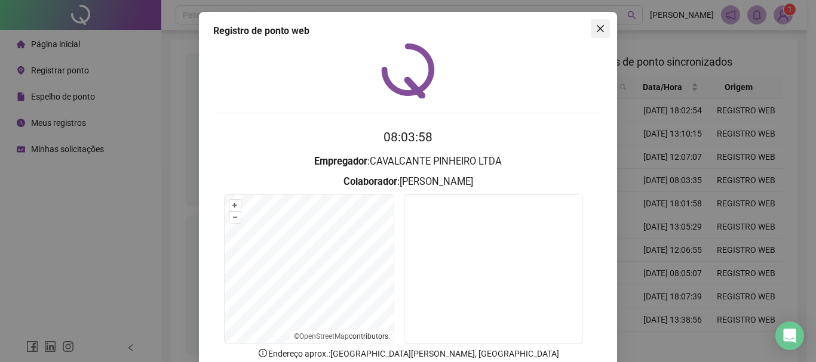 This screenshot has width=816, height=362. Describe the element at coordinates (324, 337) in the screenshot. I see `a: OpenStreetMap` at that location.